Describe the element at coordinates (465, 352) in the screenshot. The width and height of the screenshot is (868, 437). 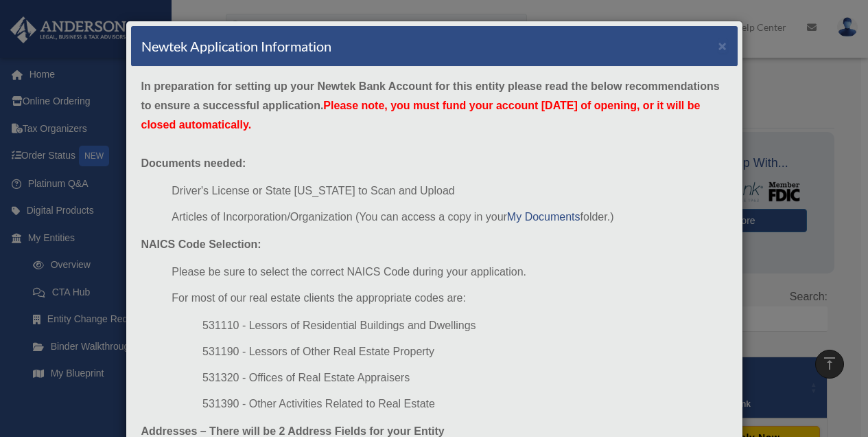
I see `li: 531190 - Lessors of Other Real Estate Property` at that location.